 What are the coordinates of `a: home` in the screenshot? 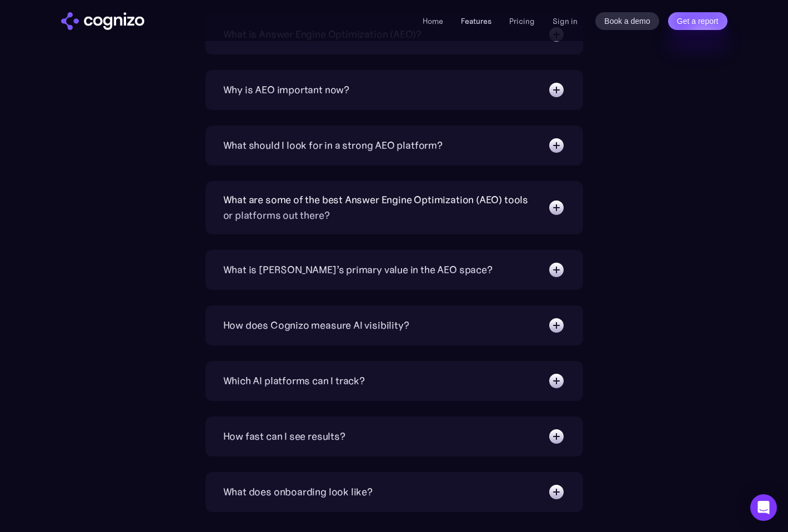 It's located at (102, 21).